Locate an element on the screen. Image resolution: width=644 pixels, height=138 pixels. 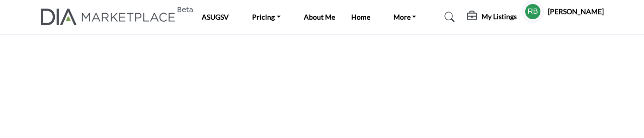
a: ASUGSV is located at coordinates (215, 17).